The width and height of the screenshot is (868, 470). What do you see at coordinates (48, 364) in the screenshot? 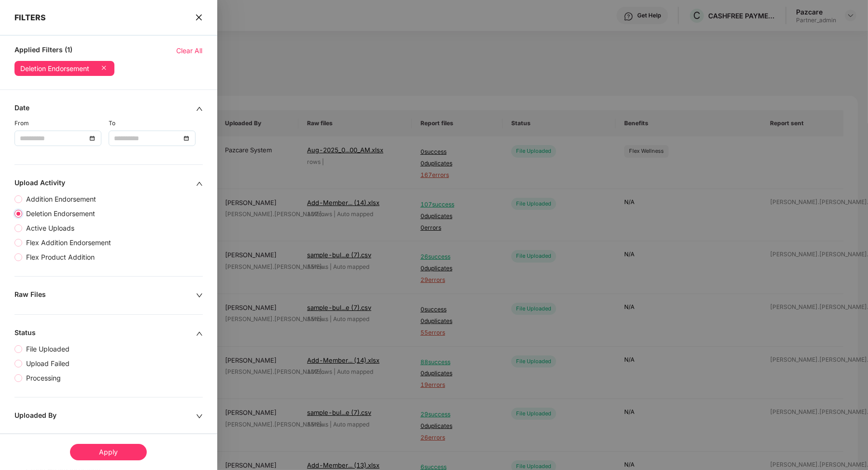
I see `span: Upload Failed` at bounding box center [48, 364].